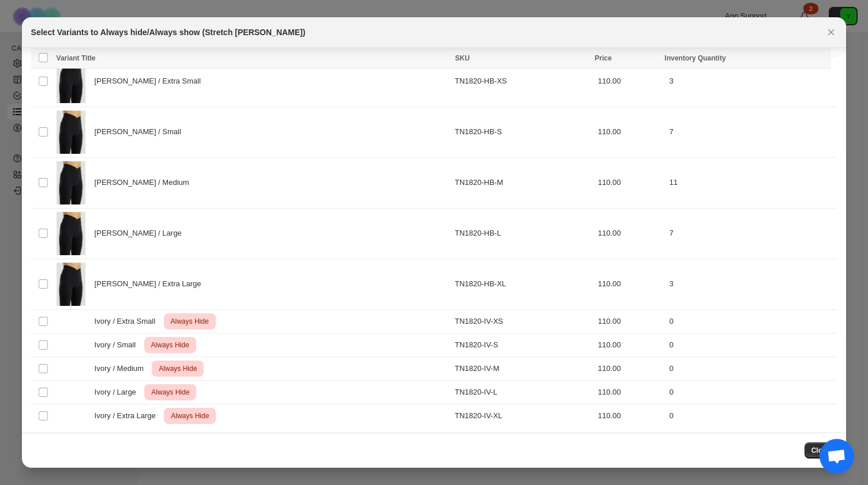  I want to click on td: TN1820-IV-L, so click(523, 392).